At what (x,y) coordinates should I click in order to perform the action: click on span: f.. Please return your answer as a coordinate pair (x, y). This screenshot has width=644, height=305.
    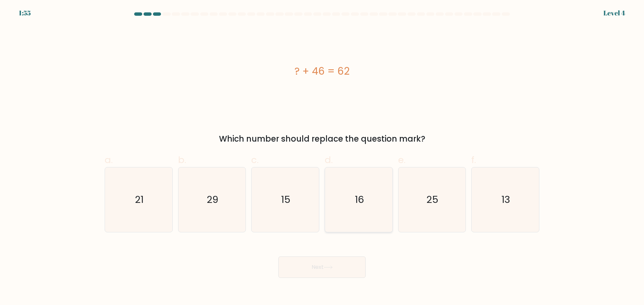
    Looking at the image, I should click on (474, 160).